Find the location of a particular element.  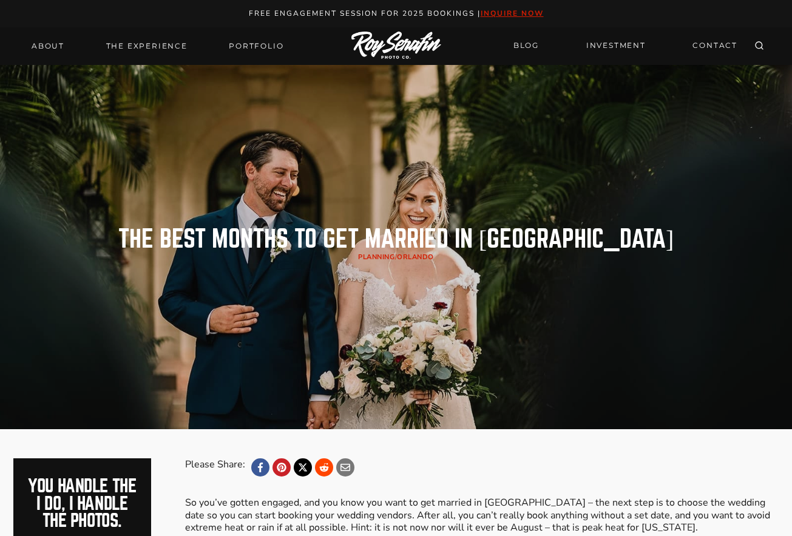

a: planning is located at coordinates (376, 257).